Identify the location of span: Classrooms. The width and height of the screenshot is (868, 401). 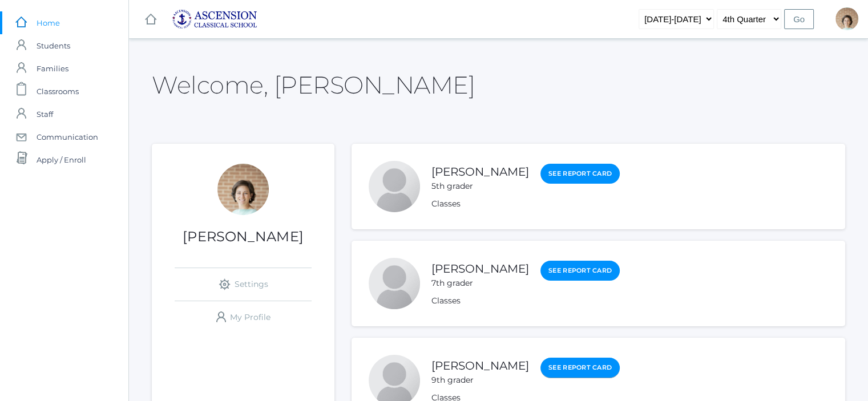
(58, 91).